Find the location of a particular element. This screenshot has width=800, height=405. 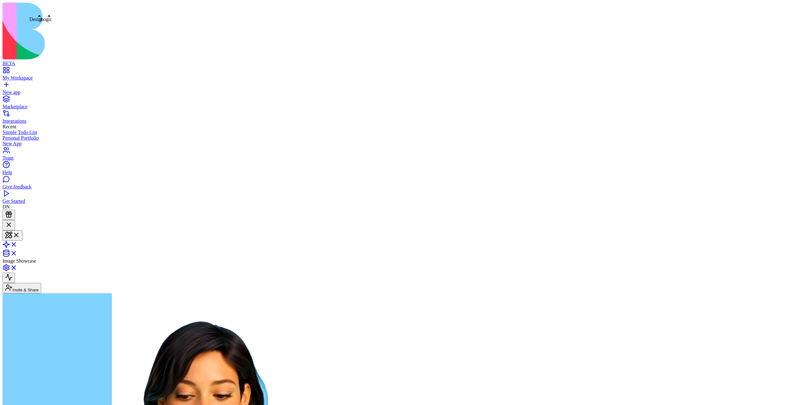

div: Give feedback is located at coordinates (400, 187).